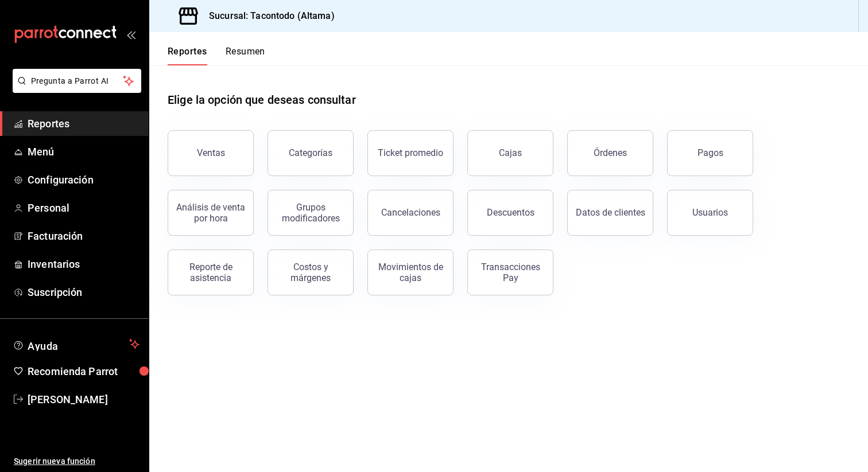 The width and height of the screenshot is (868, 472). Describe the element at coordinates (262, 100) in the screenshot. I see `h1: Elige la opción que deseas consultar` at that location.